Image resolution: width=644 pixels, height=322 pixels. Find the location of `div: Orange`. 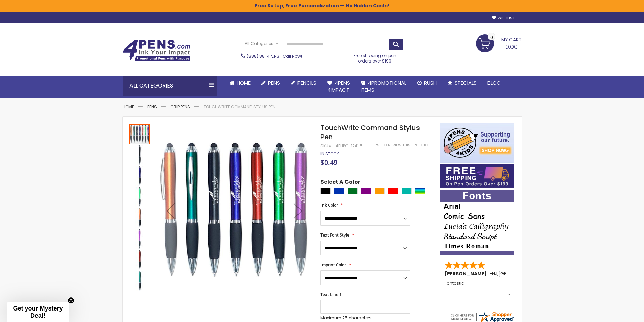

div: Orange is located at coordinates (380, 191).